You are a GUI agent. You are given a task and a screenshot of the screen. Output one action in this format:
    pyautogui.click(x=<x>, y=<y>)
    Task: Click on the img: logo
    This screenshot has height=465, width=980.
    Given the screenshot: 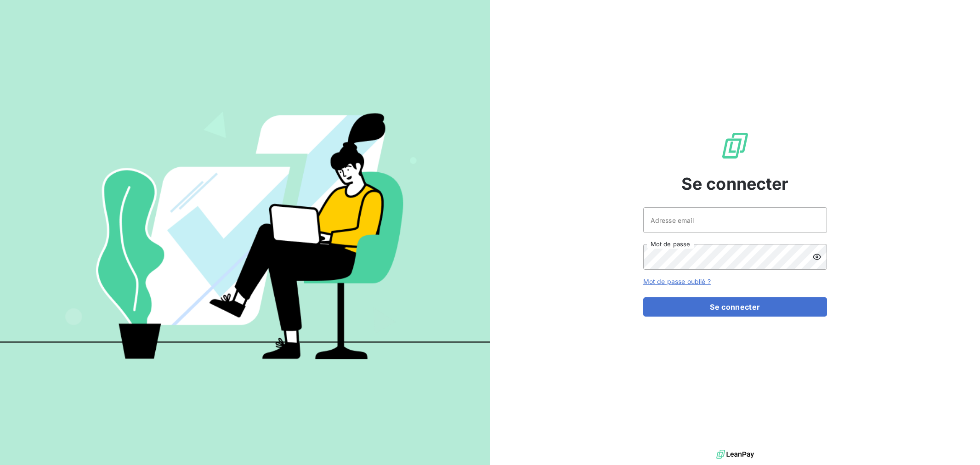 What is the action you would take?
    pyautogui.click(x=735, y=455)
    